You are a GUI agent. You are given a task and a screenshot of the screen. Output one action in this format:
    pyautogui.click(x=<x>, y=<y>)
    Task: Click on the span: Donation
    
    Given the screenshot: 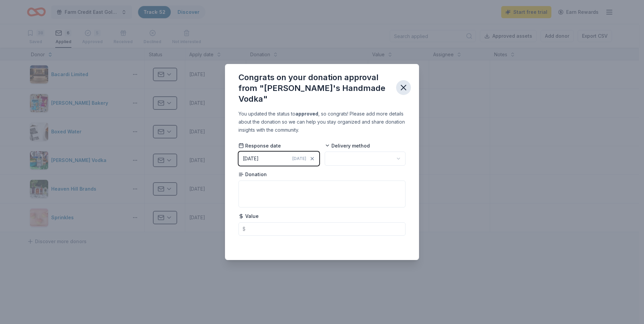 What is the action you would take?
    pyautogui.click(x=252, y=174)
    